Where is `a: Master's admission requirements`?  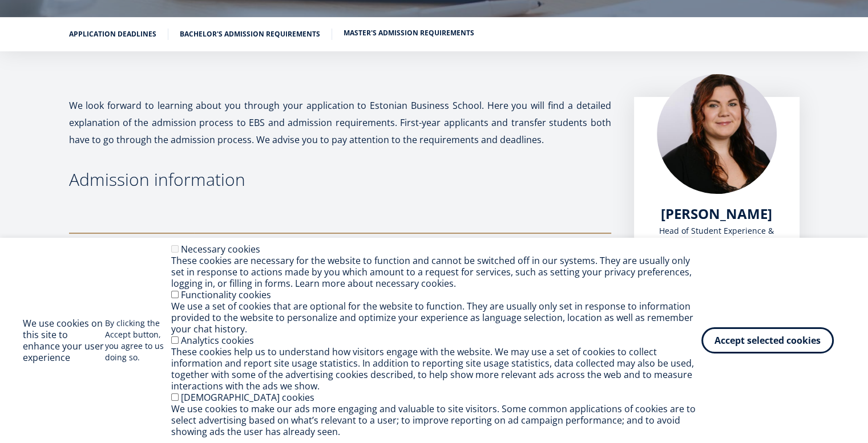
a: Master's admission requirements is located at coordinates (409, 33).